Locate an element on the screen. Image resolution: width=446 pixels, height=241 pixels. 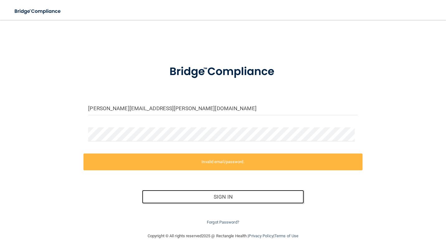
input: Email is located at coordinates (223, 108).